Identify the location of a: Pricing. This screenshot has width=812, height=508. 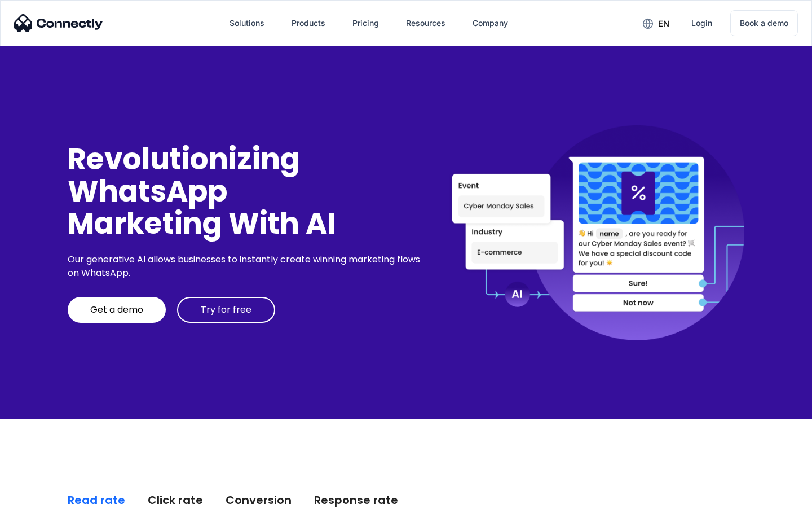
(365, 23).